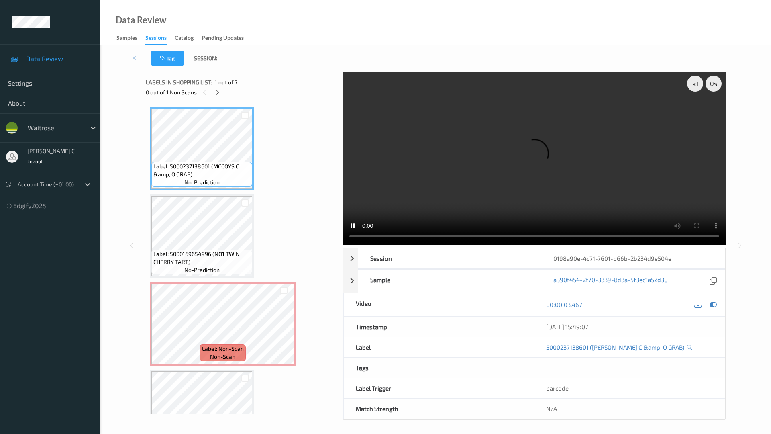 Image resolution: width=771 pixels, height=434 pixels. Describe the element at coordinates (439, 326) in the screenshot. I see `div: Timestamp` at that location.